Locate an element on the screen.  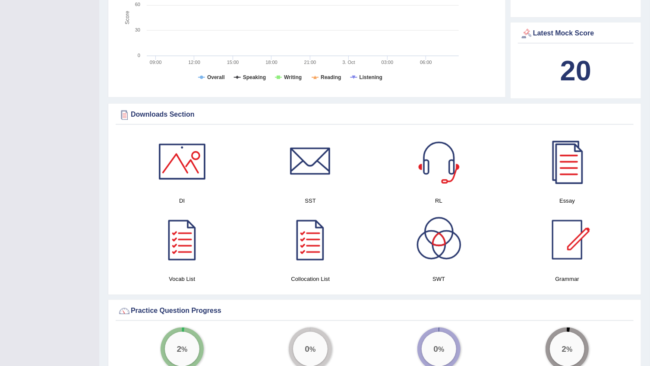
h4: Collocation List is located at coordinates (311, 279).